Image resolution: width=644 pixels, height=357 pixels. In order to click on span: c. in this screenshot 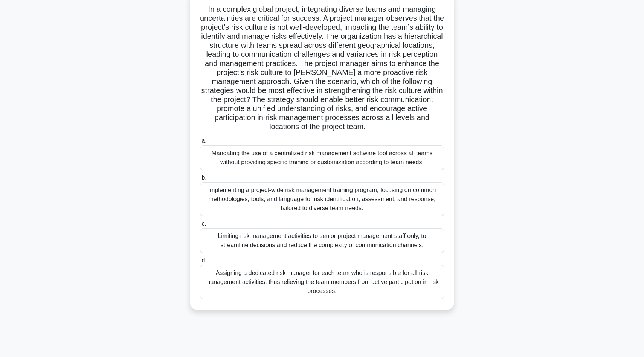, I will do `click(204, 224)`.